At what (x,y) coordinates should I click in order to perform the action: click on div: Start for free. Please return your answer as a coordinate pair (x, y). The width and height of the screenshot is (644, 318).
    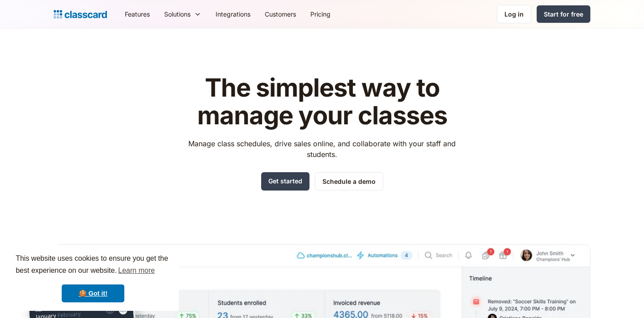
    Looking at the image, I should click on (564, 14).